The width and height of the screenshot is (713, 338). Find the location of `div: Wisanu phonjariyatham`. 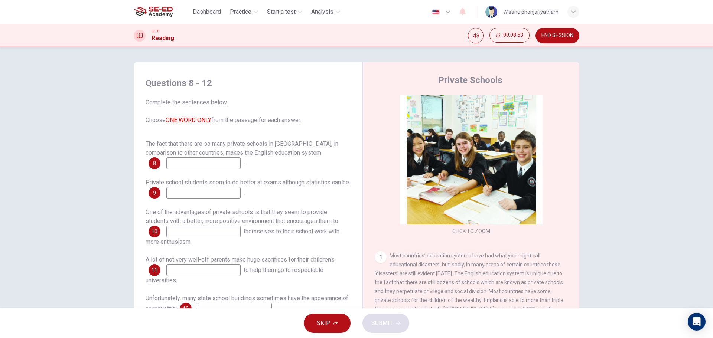

div: Wisanu phonjariyatham is located at coordinates (531, 12).